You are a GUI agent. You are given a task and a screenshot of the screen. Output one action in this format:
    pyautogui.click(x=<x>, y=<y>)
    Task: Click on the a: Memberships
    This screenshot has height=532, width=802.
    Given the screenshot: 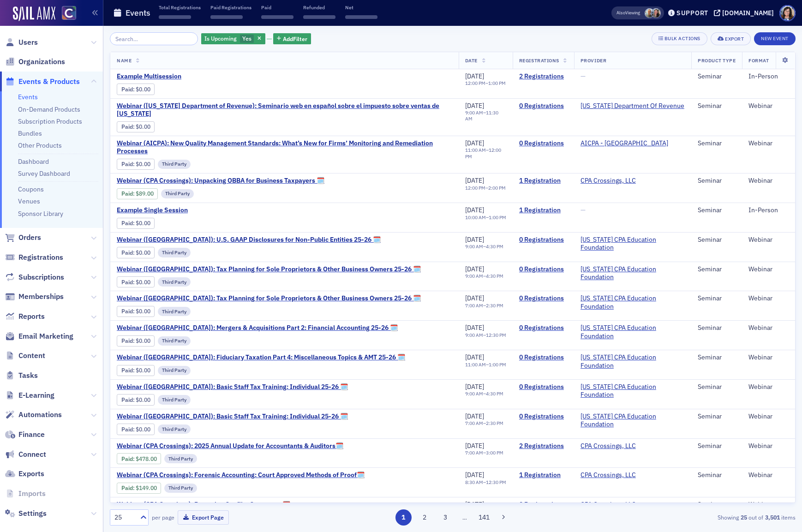 What is the action you would take?
    pyautogui.click(x=34, y=297)
    